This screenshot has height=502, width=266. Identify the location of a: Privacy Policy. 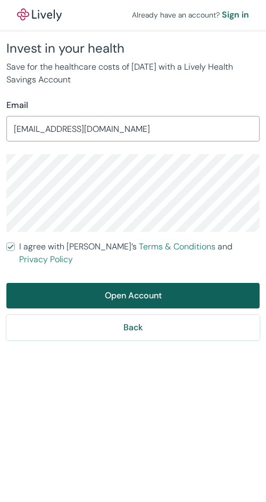
(46, 259).